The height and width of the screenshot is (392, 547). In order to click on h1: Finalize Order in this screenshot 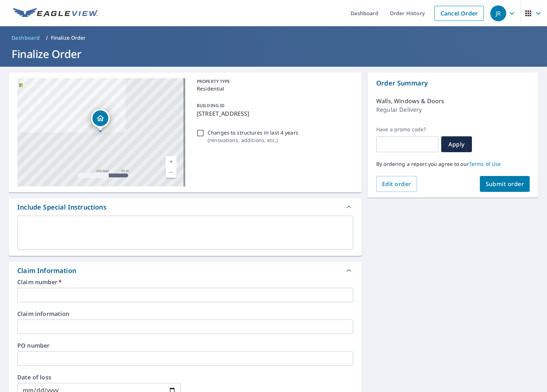, I will do `click(273, 54)`.